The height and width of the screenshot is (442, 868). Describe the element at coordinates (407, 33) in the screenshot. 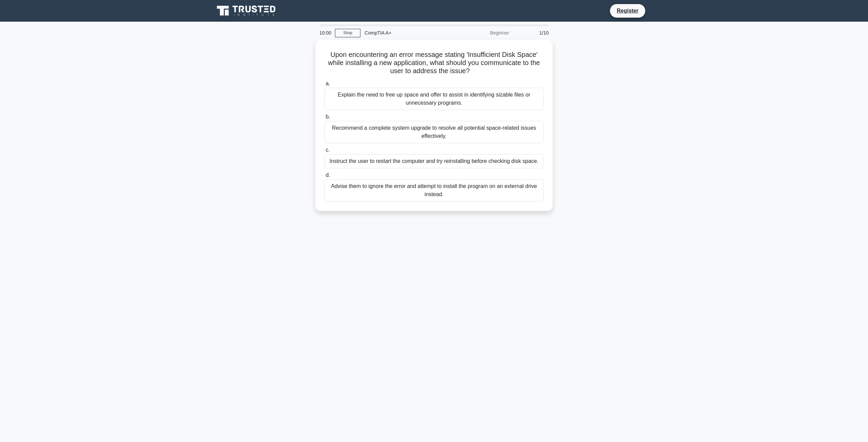

I see `div: CompTIA A+` at that location.